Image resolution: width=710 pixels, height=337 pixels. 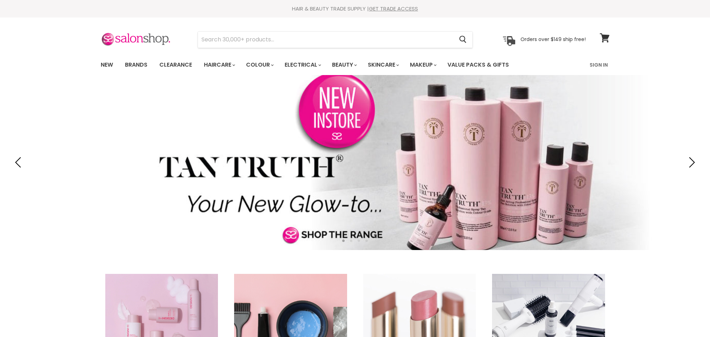 I want to click on a: Sign In, so click(x=599, y=65).